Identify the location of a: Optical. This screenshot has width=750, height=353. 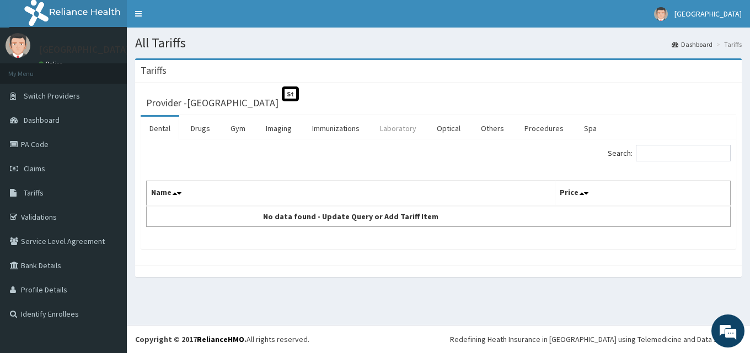
(448, 128).